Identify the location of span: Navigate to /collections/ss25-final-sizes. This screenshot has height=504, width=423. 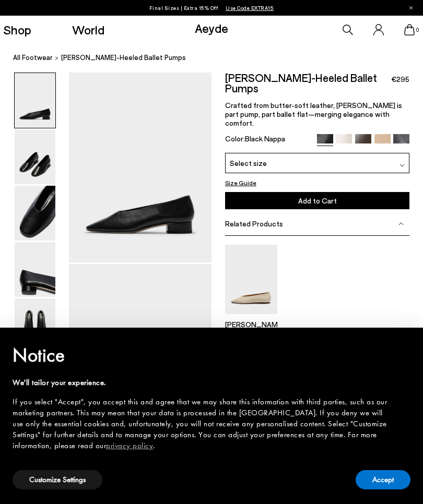
(250, 8).